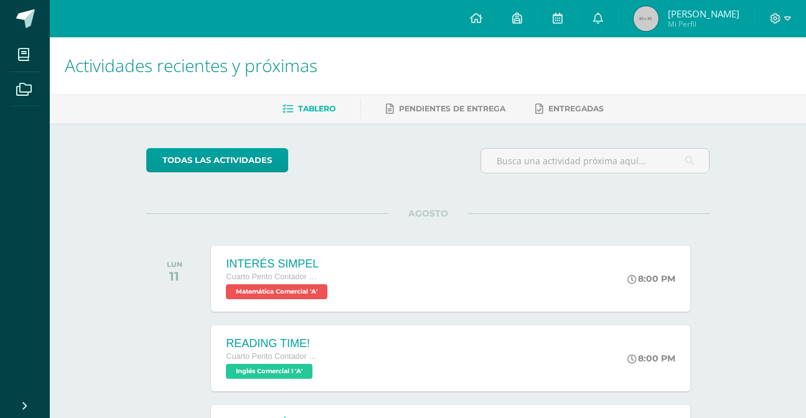 This screenshot has width=806, height=418. What do you see at coordinates (446, 109) in the screenshot?
I see `a: Pendientes de entrega` at bounding box center [446, 109].